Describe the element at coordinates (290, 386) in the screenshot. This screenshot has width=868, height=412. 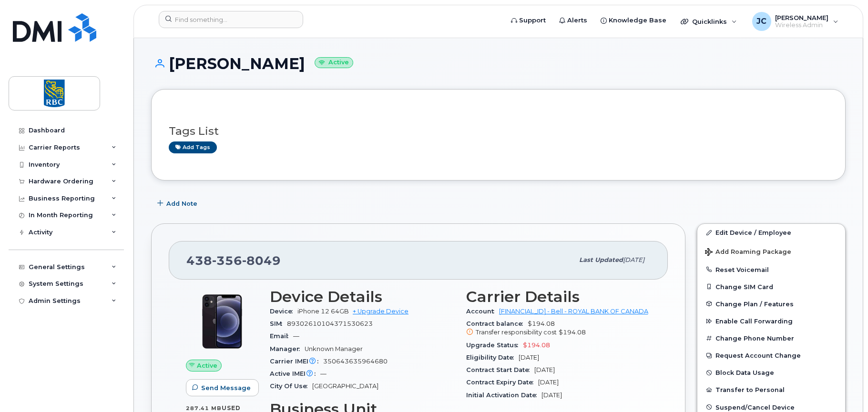
I see `span: City Of Use` at that location.